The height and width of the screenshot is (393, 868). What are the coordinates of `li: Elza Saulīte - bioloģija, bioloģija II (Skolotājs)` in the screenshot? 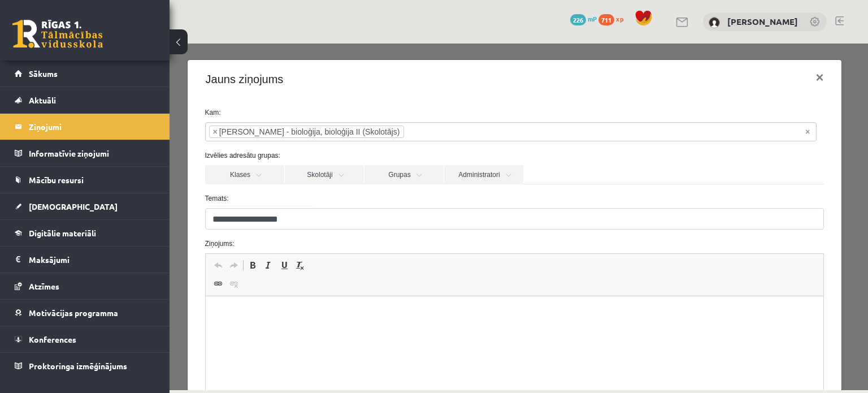 It's located at (137, 88).